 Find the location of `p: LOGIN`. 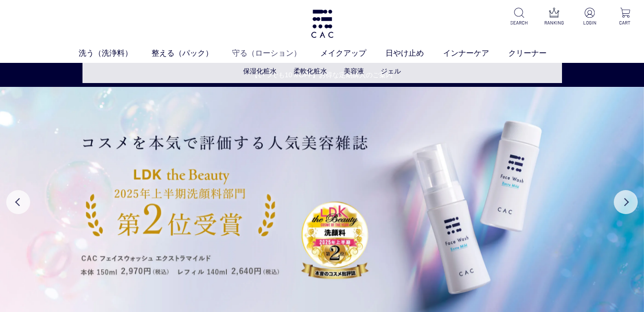

p: LOGIN is located at coordinates (590, 22).